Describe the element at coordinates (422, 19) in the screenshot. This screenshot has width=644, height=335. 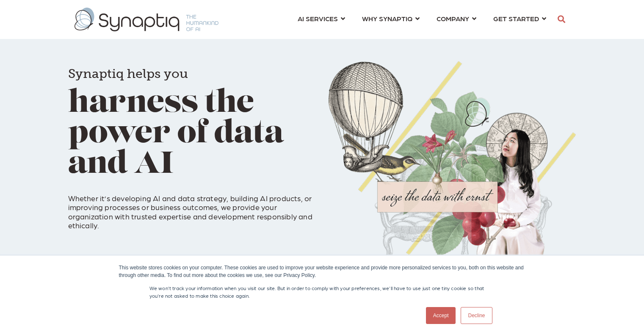
I see `nav: menu` at that location.